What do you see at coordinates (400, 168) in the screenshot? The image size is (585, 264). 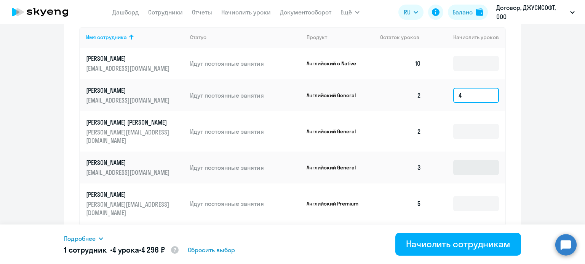 I see `td: 3` at bounding box center [400, 168].